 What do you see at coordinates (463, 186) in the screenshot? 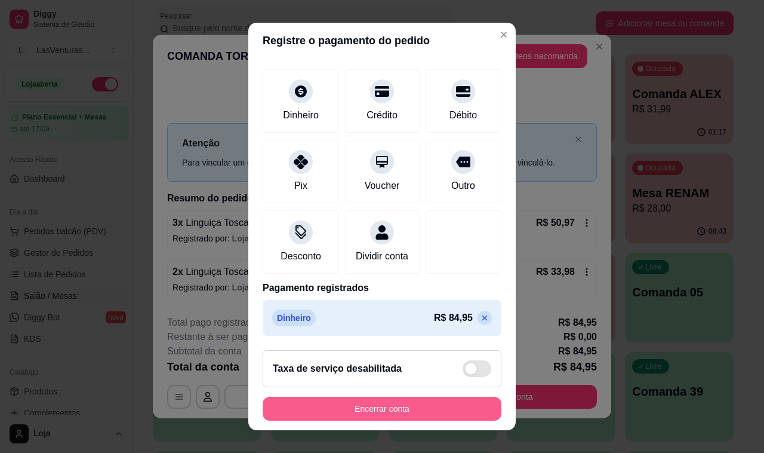
I see `div: Outro` at bounding box center [463, 186].